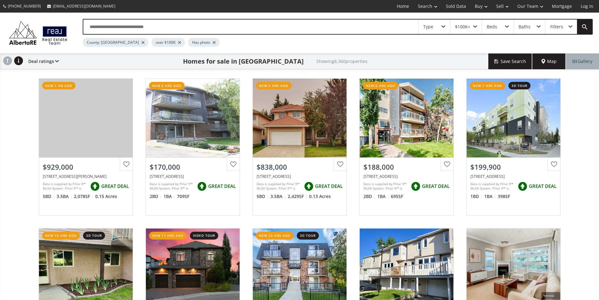 The height and width of the screenshot is (300, 599). I want to click on img: Logo, so click(38, 33).